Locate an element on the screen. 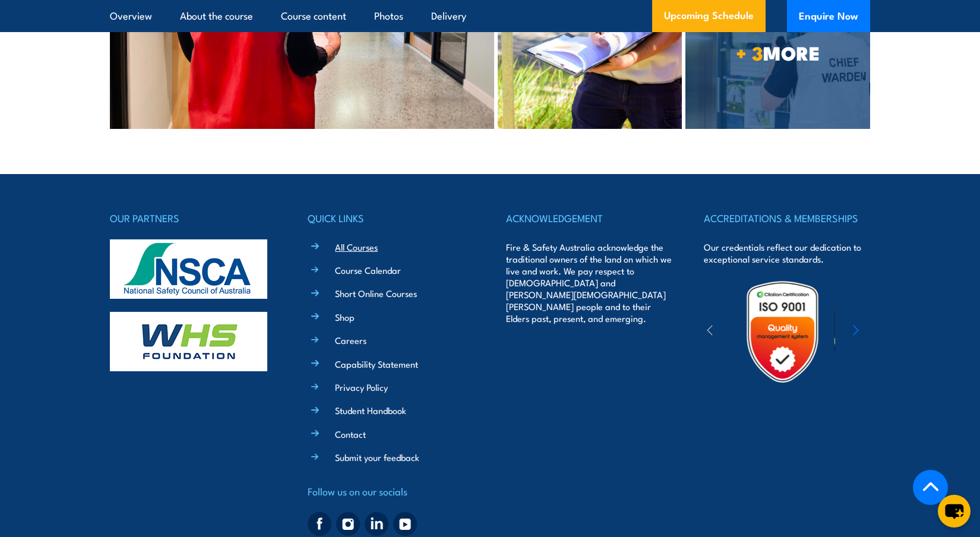 Image resolution: width=980 pixels, height=537 pixels. a: Course Calendar is located at coordinates (368, 270).